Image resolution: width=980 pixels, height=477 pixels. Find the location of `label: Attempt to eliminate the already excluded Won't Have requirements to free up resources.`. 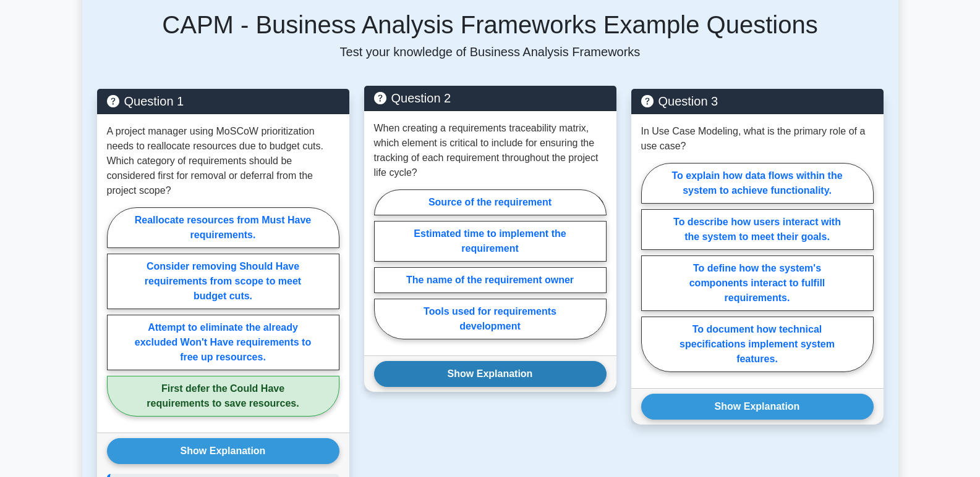

label: Attempt to eliminate the already excluded Won't Have requirements to free up resources. is located at coordinates (224, 342).